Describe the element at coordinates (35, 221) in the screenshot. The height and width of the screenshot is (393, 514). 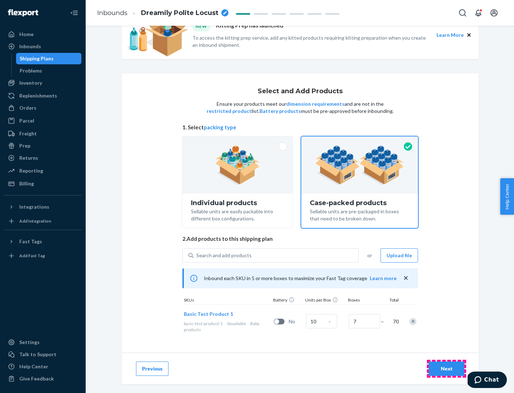
I see `div: Add Integration` at that location.